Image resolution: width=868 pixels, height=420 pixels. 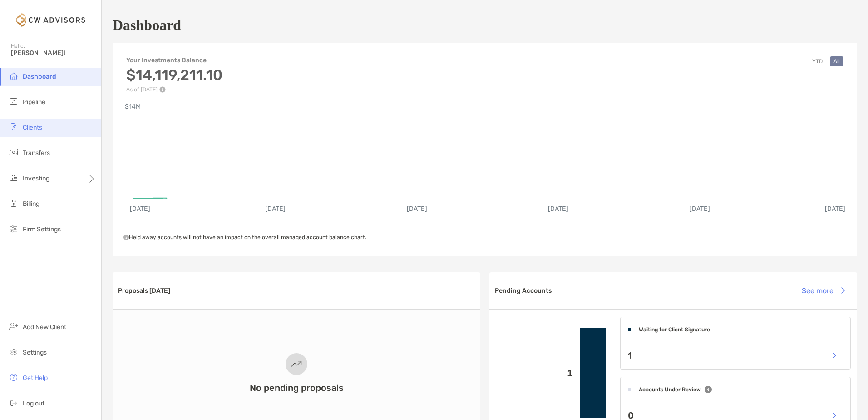 What do you see at coordinates (35, 377) in the screenshot?
I see `span: Get Help` at bounding box center [35, 377].